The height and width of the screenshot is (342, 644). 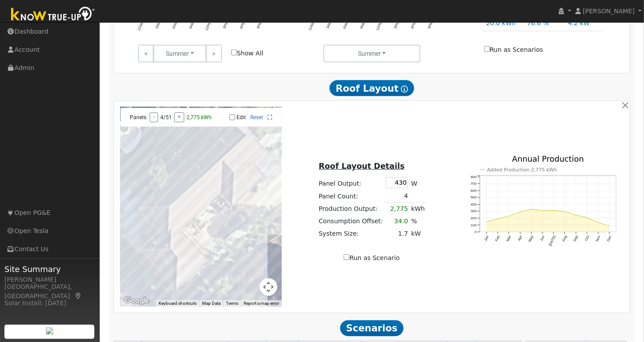 What do you see at coordinates (598, 239) in the screenshot?
I see `text: Nov` at bounding box center [598, 239].